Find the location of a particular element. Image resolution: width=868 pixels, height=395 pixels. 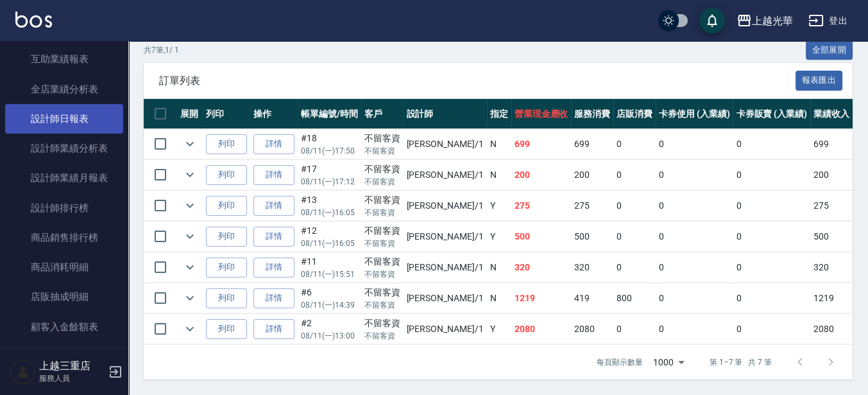

th: 操作 is located at coordinates (274, 114).